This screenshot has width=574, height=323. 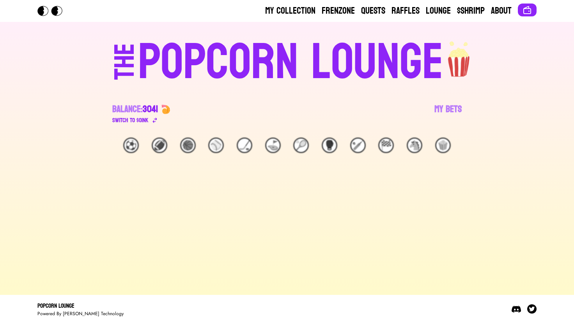 I want to click on img: Connect wallet, so click(x=527, y=10).